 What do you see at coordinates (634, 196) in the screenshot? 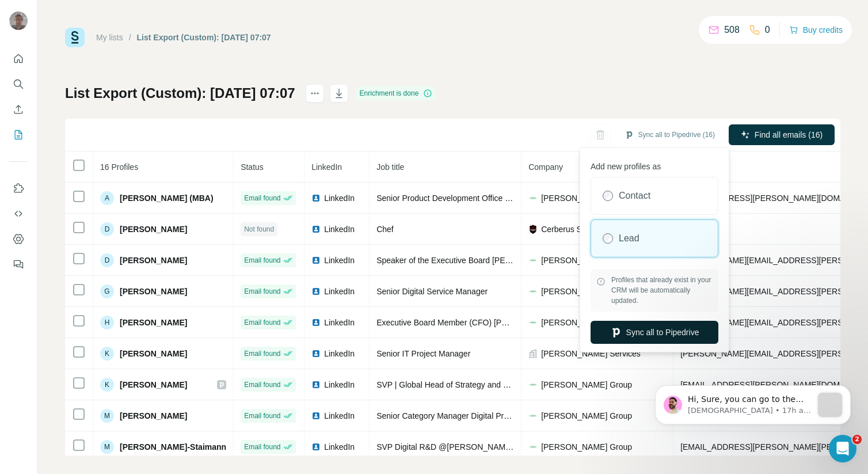
I see `label: Contact` at bounding box center [634, 196].